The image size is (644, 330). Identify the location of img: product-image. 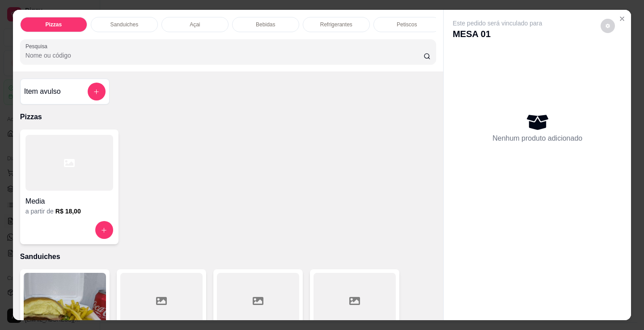
(65, 301).